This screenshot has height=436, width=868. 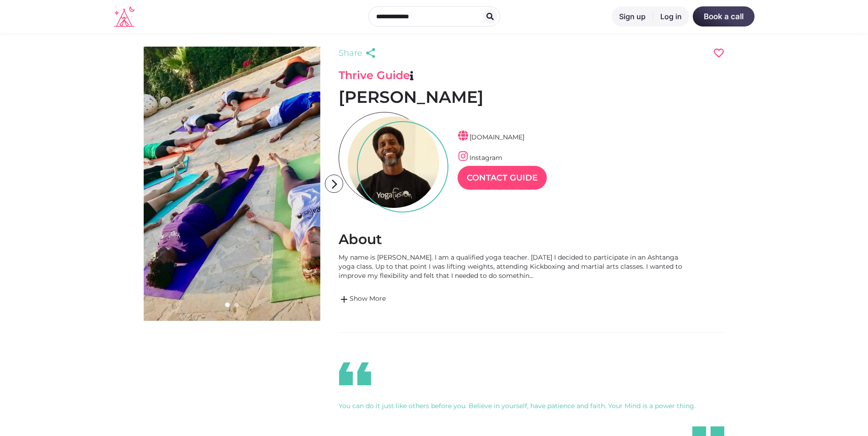 I want to click on h3: Thrive Guide, so click(x=532, y=75).